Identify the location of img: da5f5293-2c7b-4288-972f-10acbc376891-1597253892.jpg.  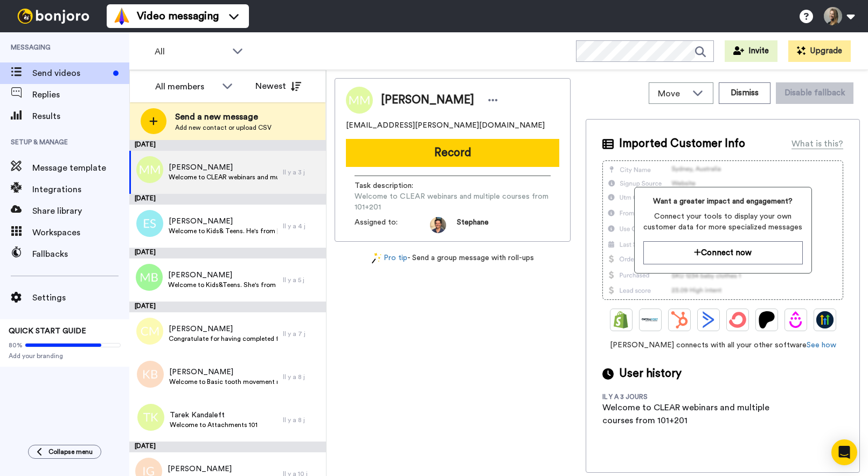
(438, 225).